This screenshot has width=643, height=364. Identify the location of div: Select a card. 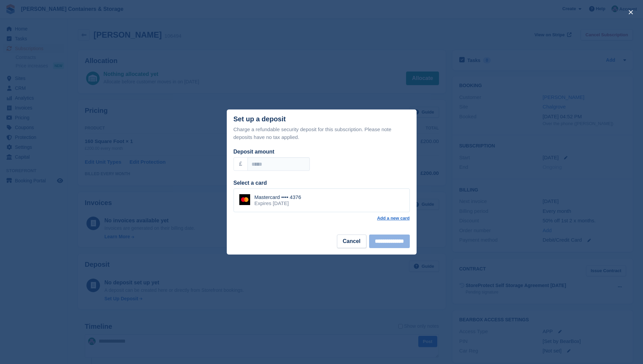
(322, 183).